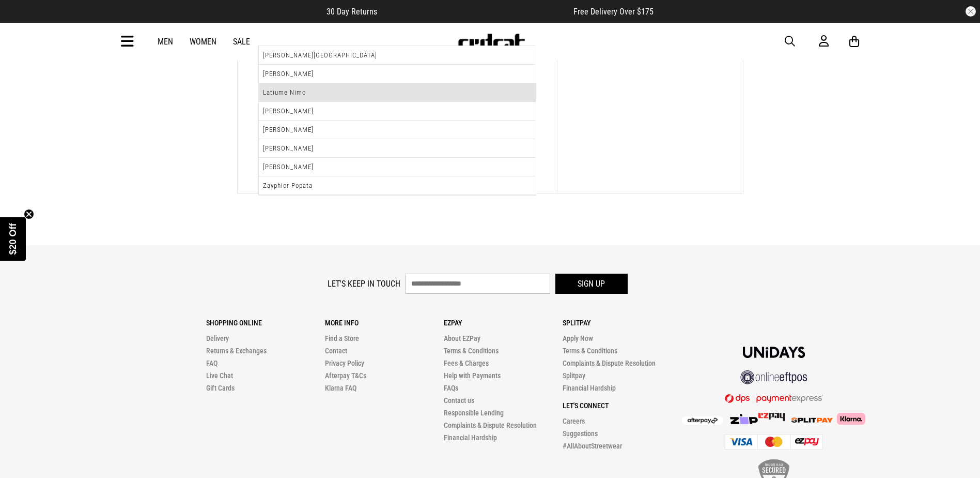 The height and width of the screenshot is (478, 980). I want to click on a: Afterpay T&Cs, so click(346, 375).